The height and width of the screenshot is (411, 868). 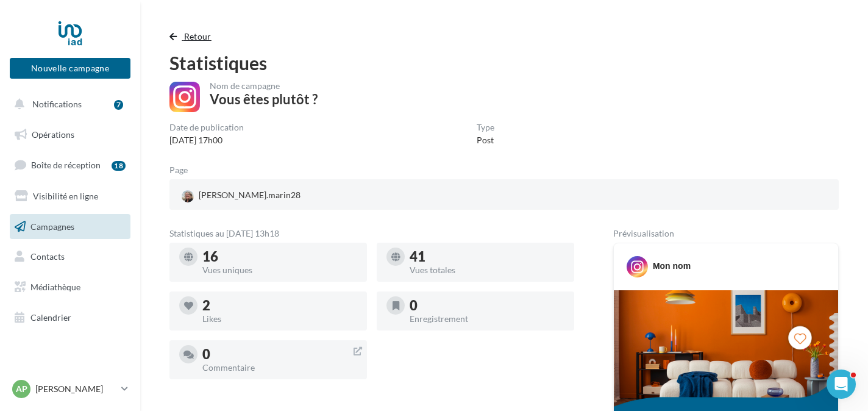 What do you see at coordinates (118, 166) in the screenshot?
I see `div: 18` at bounding box center [118, 166].